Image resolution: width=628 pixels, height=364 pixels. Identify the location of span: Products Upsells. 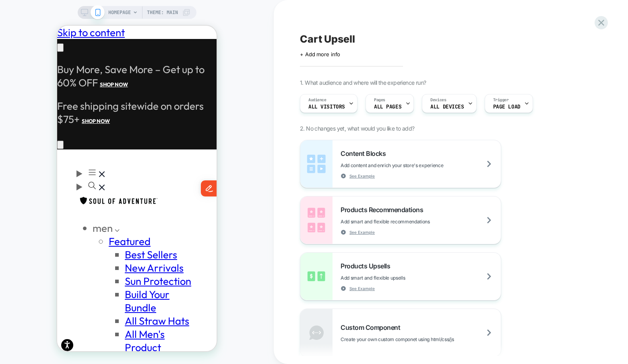
(367, 266).